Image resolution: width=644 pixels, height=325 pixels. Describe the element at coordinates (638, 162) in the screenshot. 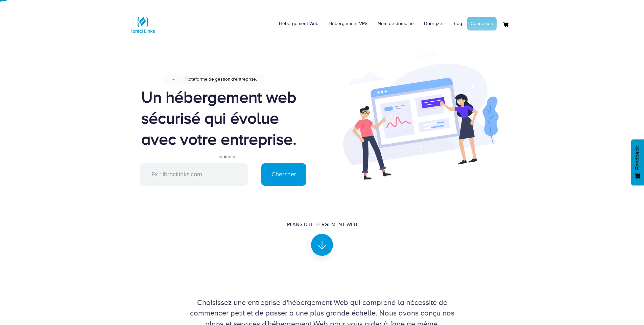

I see `button: Feedback - Afficher l’enquête` at that location.